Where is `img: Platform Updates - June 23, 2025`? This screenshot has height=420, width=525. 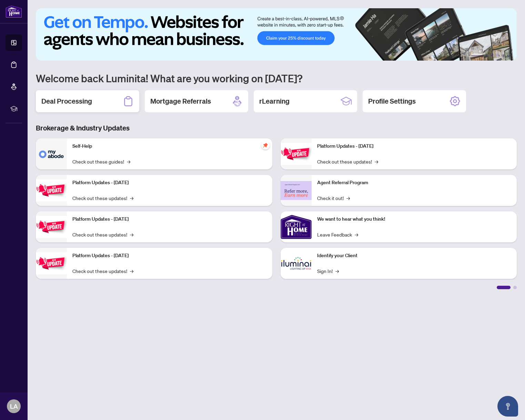
img: Platform Updates - June 23, 2025 is located at coordinates (296, 153).